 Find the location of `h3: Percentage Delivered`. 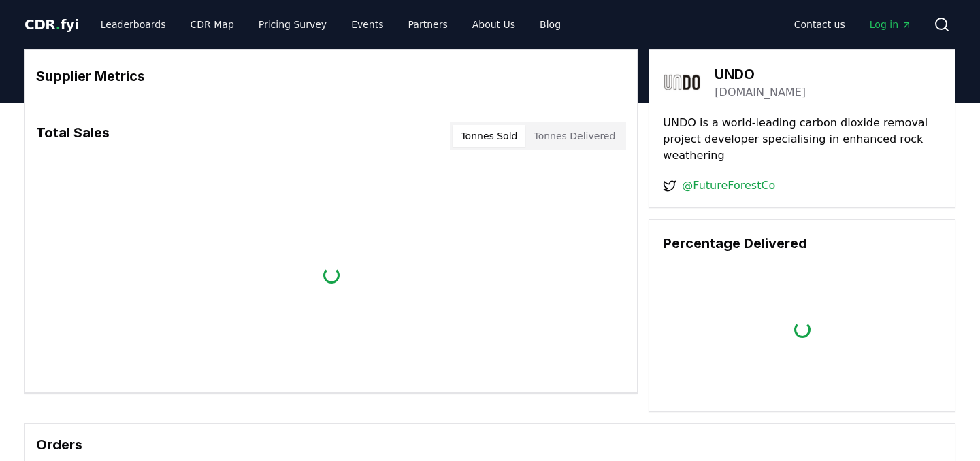

h3: Percentage Delivered is located at coordinates (802, 243).